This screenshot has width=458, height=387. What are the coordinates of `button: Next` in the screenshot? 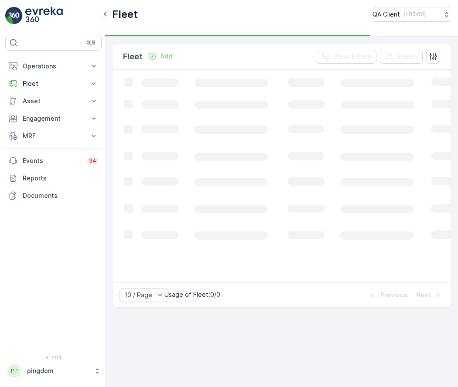 It's located at (429, 295).